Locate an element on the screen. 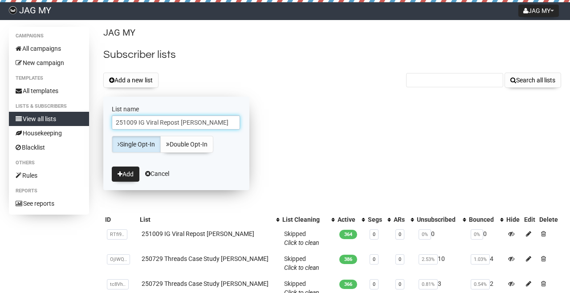 This screenshot has height=293, width=570. td: 4 is located at coordinates (486, 263).